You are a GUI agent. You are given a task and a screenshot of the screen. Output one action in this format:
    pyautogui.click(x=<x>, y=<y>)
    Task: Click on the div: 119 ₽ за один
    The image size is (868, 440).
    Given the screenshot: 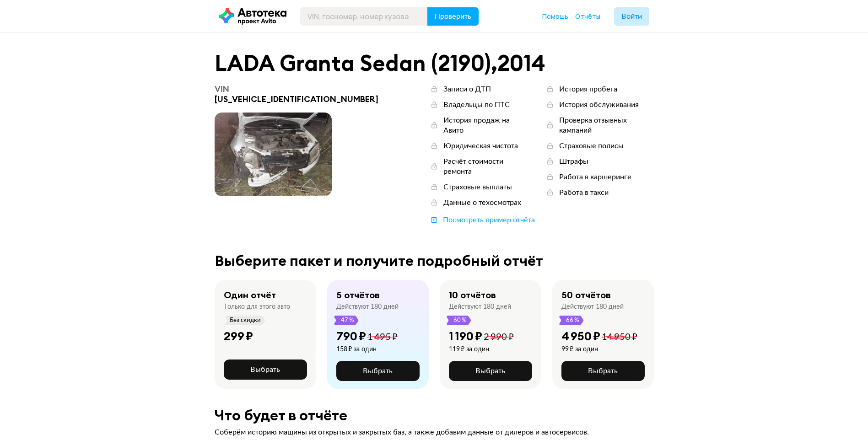 What is the action you would take?
    pyautogui.click(x=482, y=349)
    